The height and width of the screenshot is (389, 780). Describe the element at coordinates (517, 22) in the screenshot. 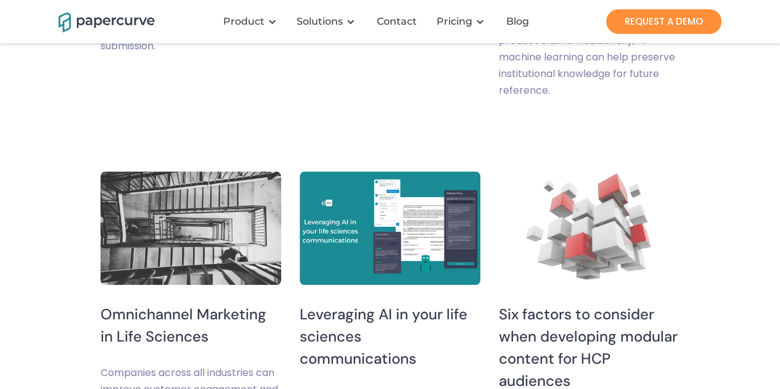

I see `div: Blog` at that location.